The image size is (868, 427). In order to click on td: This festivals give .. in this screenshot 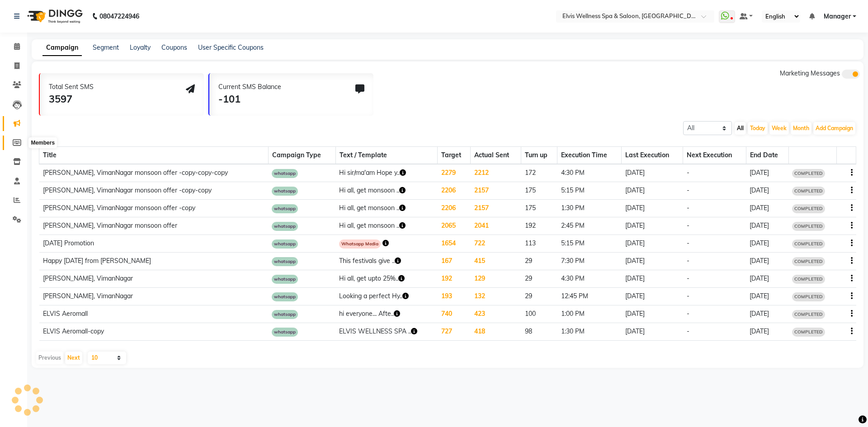, I will do `click(386, 261)`.